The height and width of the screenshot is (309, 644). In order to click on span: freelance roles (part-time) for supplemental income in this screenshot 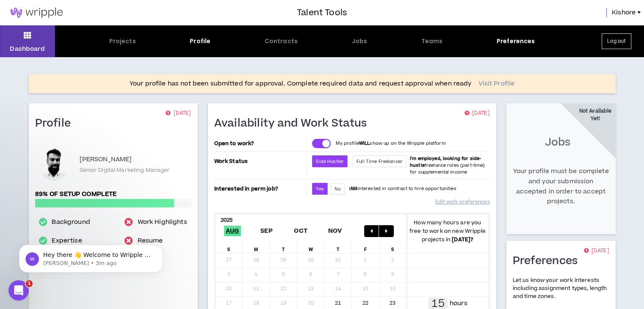, I will do `click(447, 165)`.